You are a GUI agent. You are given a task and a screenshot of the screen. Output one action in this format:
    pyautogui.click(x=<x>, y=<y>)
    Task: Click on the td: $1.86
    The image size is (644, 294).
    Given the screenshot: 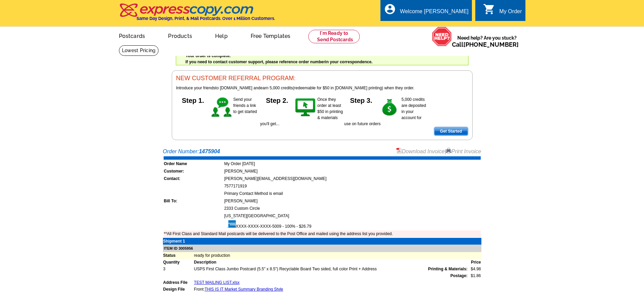 What is the action you would take?
    pyautogui.click(x=474, y=276)
    